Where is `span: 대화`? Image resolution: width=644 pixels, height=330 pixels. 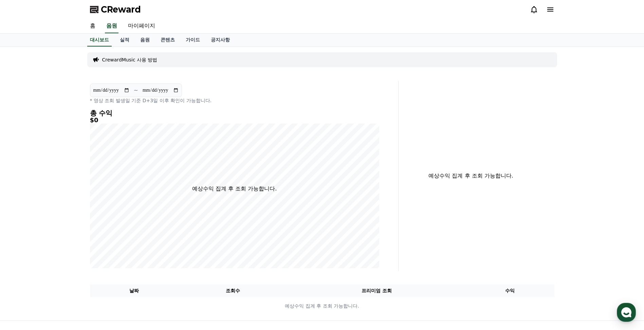
span: 대화 is located at coordinates (66, 229).